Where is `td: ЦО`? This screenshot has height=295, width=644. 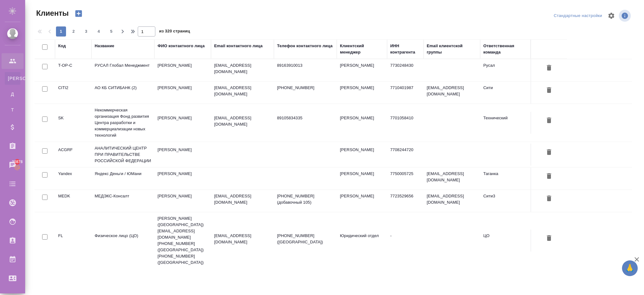 td: ЦО is located at coordinates (506, 241).